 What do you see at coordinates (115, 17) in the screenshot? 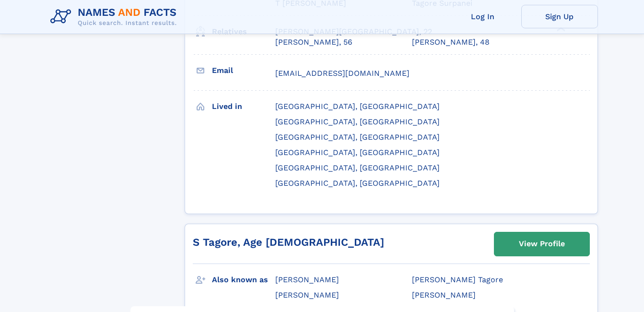
I see `img: Logo Names and Facts` at bounding box center [115, 17].